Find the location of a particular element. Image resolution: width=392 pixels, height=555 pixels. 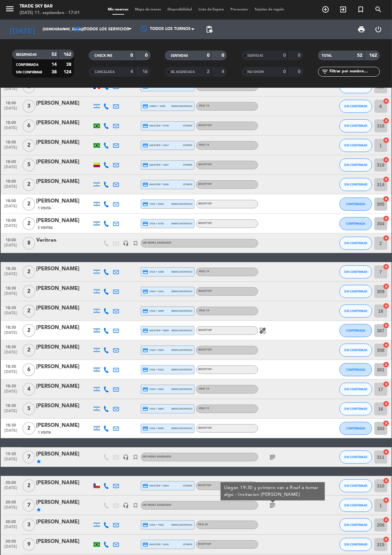

span: master * 1637 is located at coordinates (156, 165).